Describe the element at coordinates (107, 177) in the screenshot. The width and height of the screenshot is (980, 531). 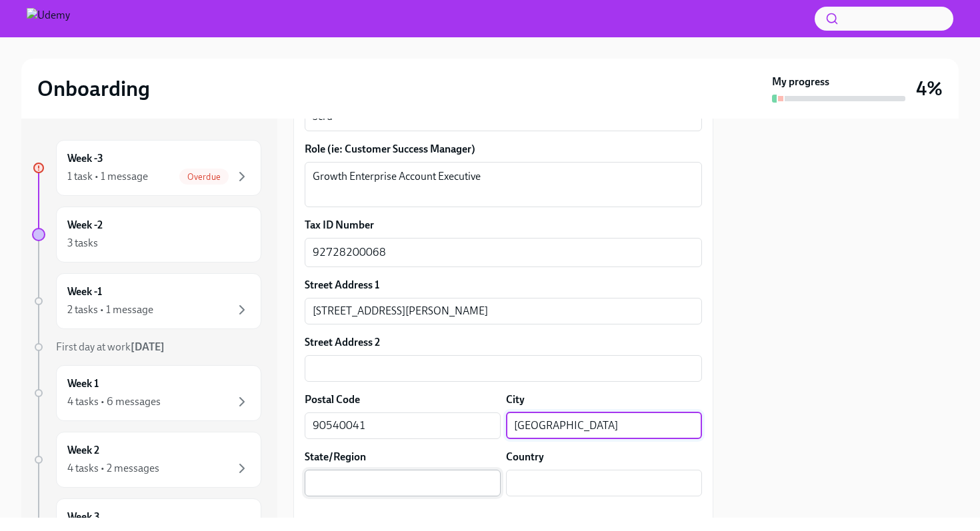
I see `div: 1 task • 1 message` at that location.